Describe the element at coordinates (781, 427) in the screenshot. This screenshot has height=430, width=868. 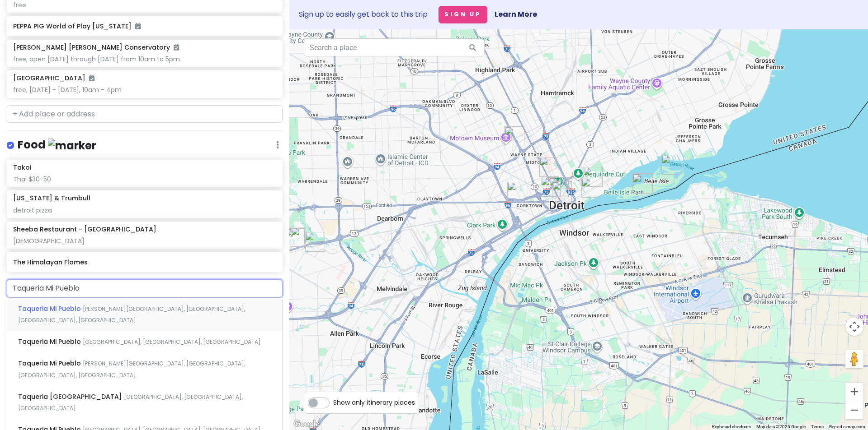
I see `span: Map data ©2025 Google` at that location.